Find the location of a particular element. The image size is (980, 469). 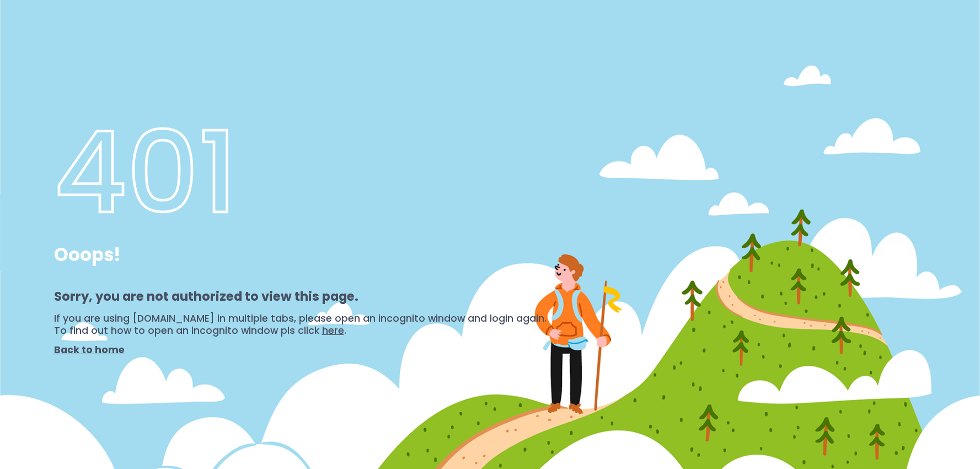

a: here is located at coordinates (333, 331).